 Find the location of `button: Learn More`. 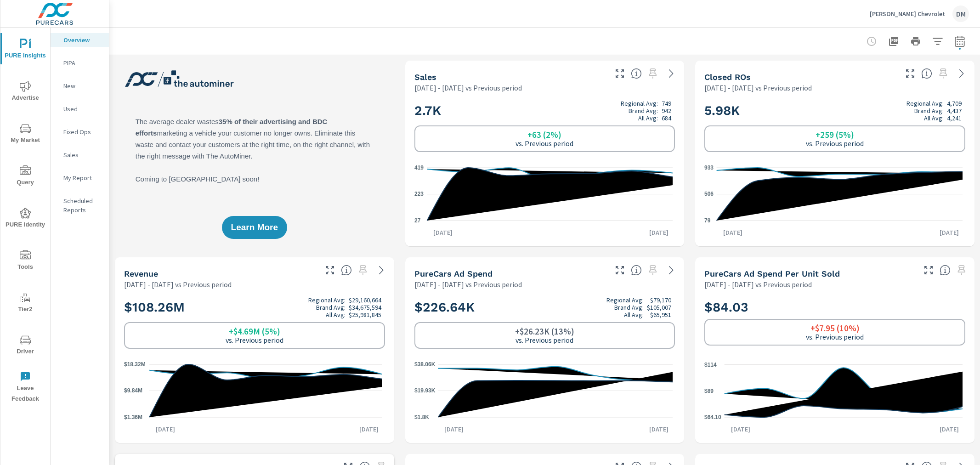

button: Learn More is located at coordinates (255, 228).